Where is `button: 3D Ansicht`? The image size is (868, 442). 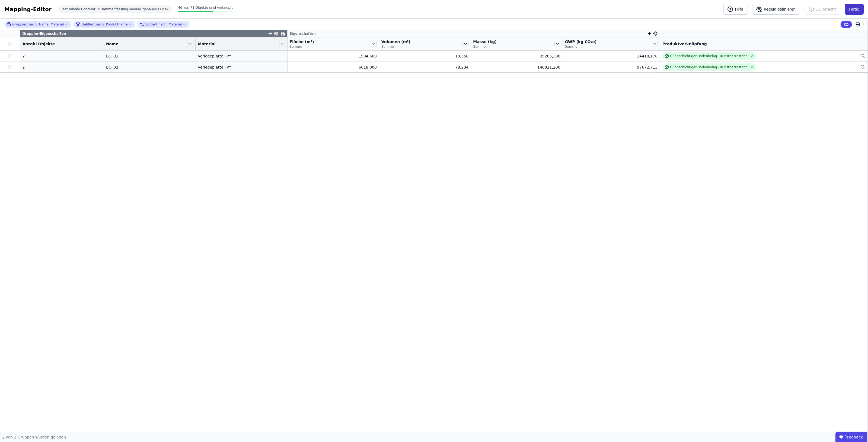 button: 3D Ansicht is located at coordinates (823, 9).